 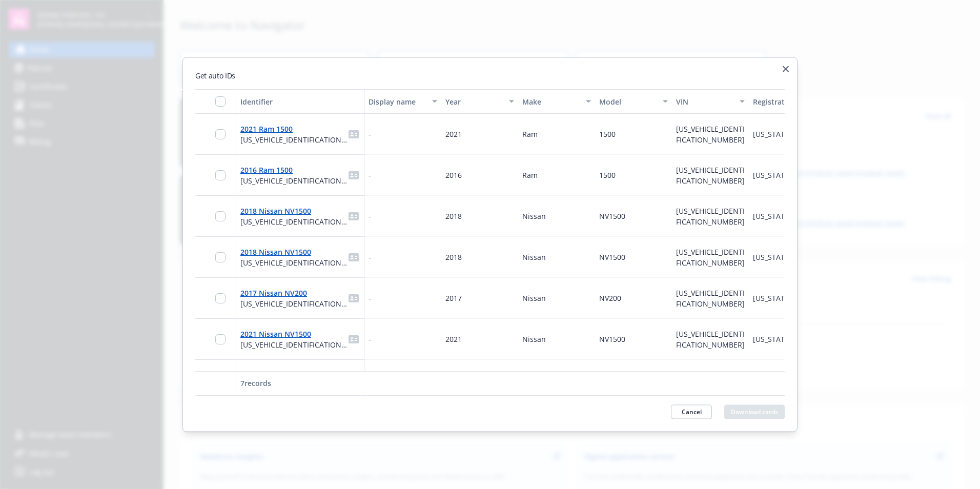 What do you see at coordinates (454, 297) in the screenshot?
I see `span: 2017` at bounding box center [454, 297].